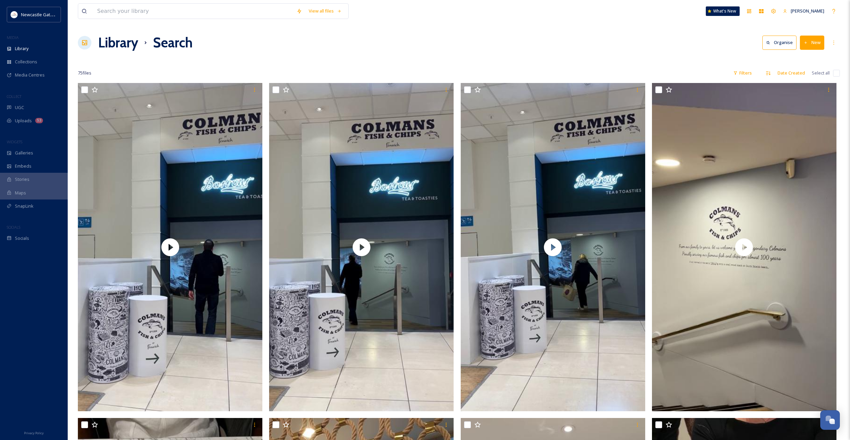 This screenshot has width=850, height=440. I want to click on input: Search your library, so click(193, 11).